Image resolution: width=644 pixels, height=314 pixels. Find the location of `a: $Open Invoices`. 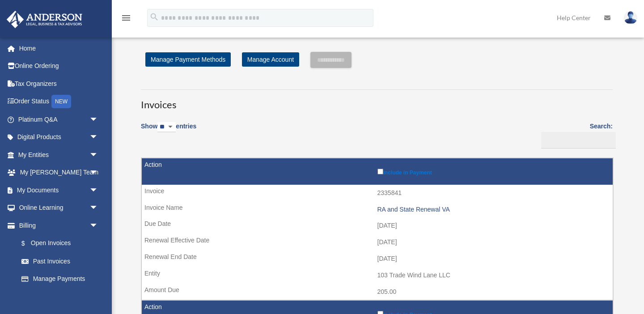

a: $Open Invoices is located at coordinates (57, 243).